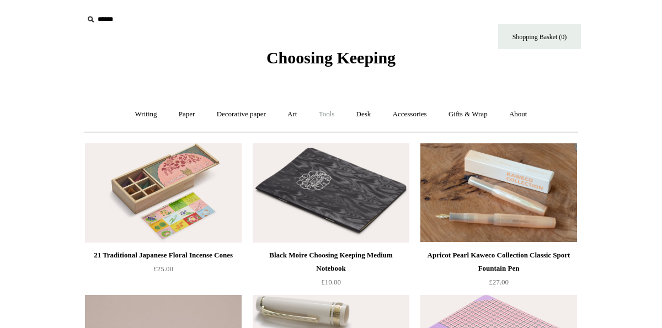  I want to click on a: About, so click(518, 114).